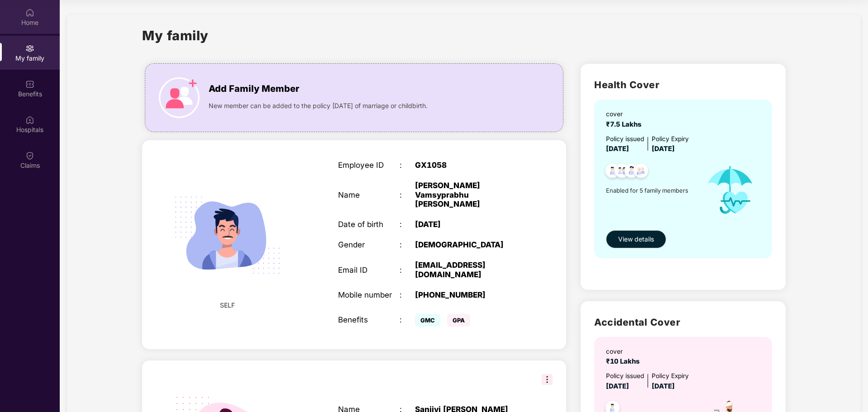 The width and height of the screenshot is (868, 412). I want to click on span: View details, so click(636, 239).